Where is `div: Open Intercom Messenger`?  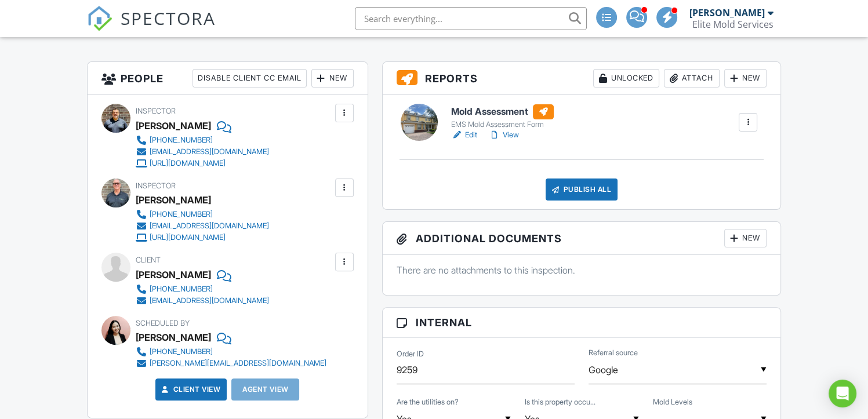 div: Open Intercom Messenger is located at coordinates (843, 394).